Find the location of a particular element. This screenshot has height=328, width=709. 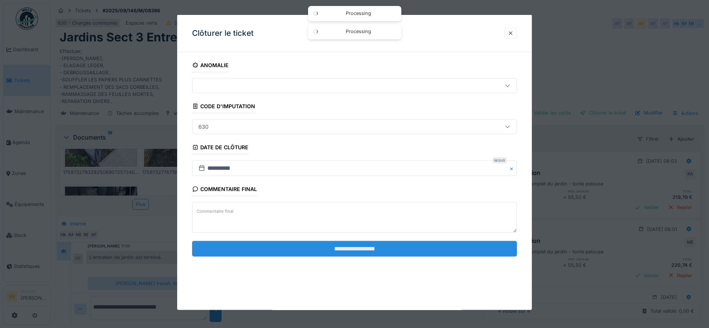

div: 630 is located at coordinates (203, 127).